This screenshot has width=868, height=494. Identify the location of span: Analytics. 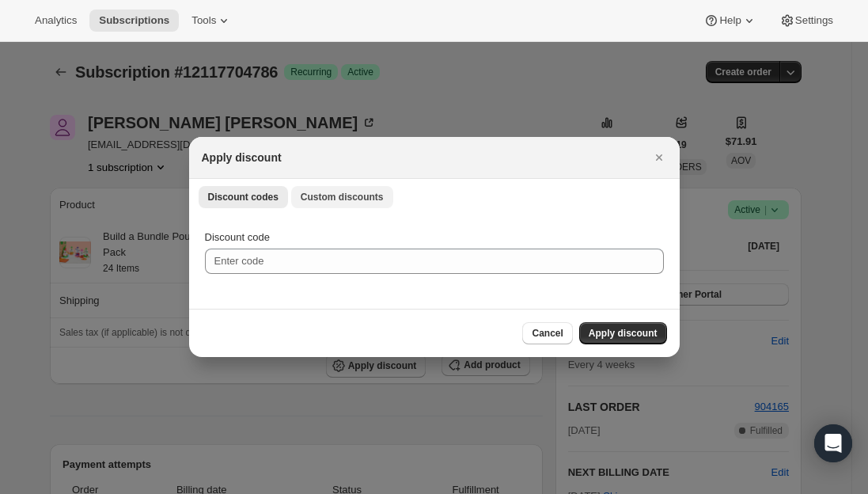
(55, 20).